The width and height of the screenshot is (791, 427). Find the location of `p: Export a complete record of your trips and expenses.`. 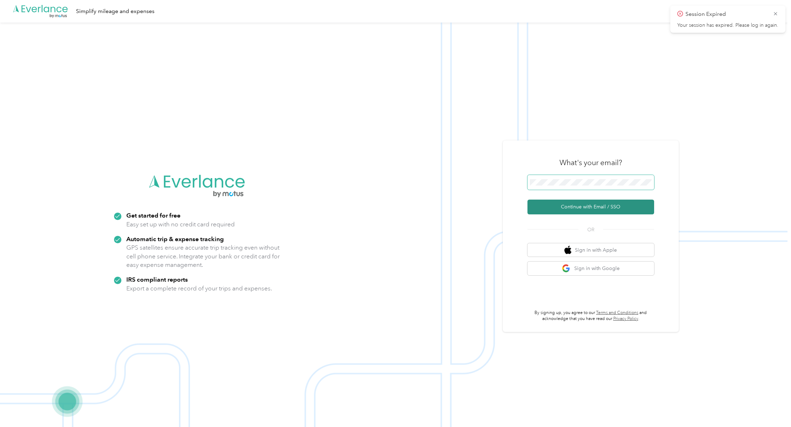

p: Export a complete record of your trips and expenses. is located at coordinates (199, 288).